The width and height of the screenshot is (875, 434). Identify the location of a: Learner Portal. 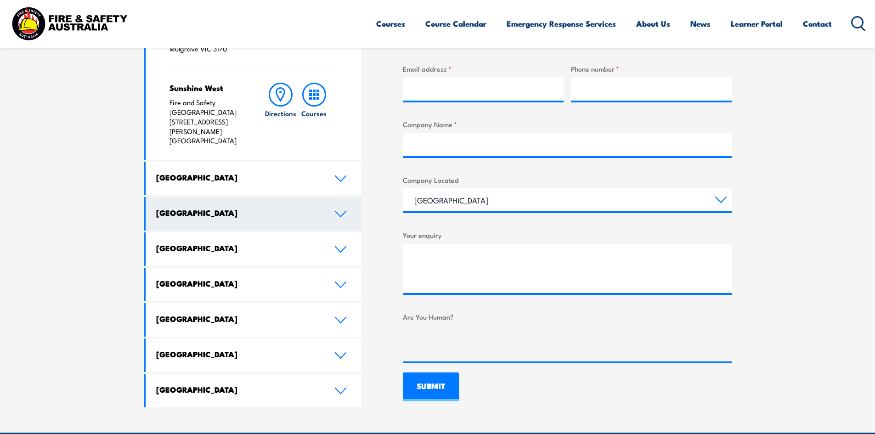
(757, 23).